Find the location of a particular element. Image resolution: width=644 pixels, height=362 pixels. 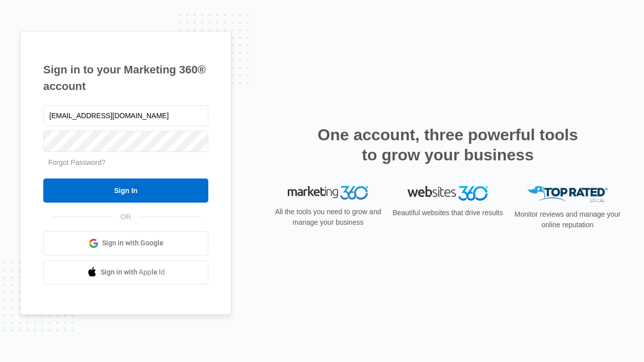

h1: Sign in to your Marketing 360® account is located at coordinates (126, 78).